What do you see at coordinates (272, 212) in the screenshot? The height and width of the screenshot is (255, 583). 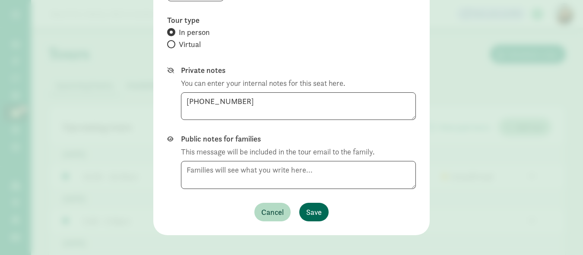 I see `span: Cancel` at bounding box center [272, 212].